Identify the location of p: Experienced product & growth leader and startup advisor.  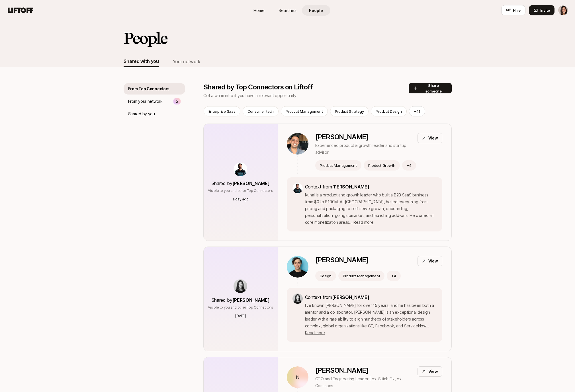
(364, 149).